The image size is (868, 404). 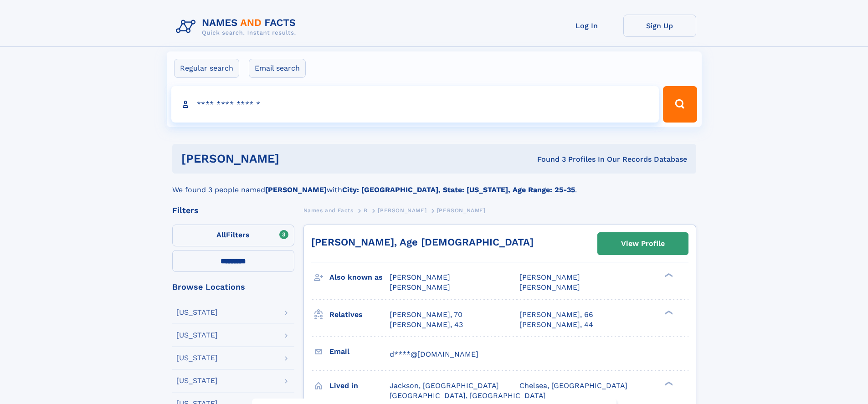 I want to click on div: Browse Locations, so click(x=233, y=287).